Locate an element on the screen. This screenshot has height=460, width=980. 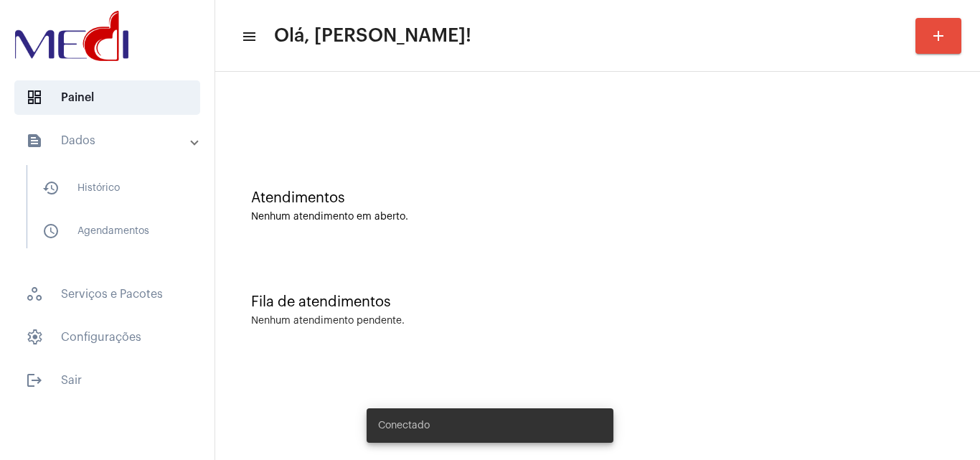
mat-icon: add is located at coordinates (938, 36).